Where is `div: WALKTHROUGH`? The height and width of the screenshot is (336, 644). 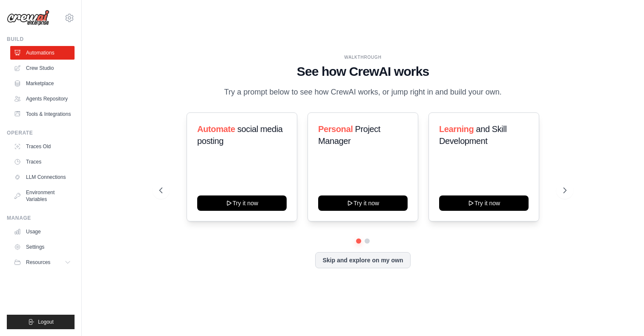 div: WALKTHROUGH is located at coordinates (363, 57).